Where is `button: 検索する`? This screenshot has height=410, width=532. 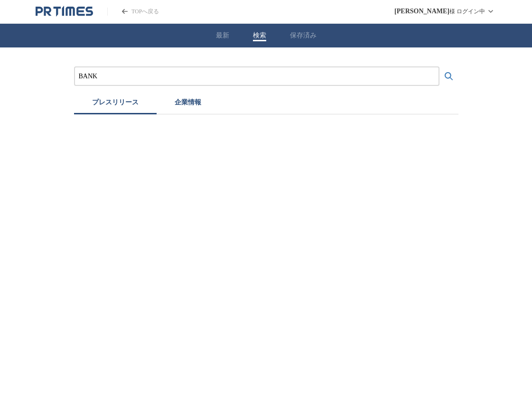 button: 検索する is located at coordinates (449, 76).